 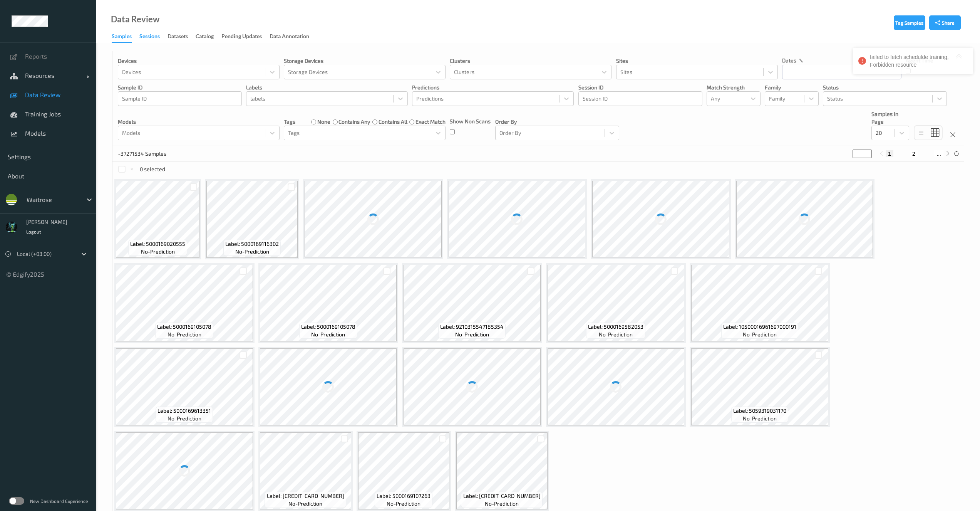 What do you see at coordinates (493, 87) in the screenshot?
I see `p: Predictions` at bounding box center [493, 87].